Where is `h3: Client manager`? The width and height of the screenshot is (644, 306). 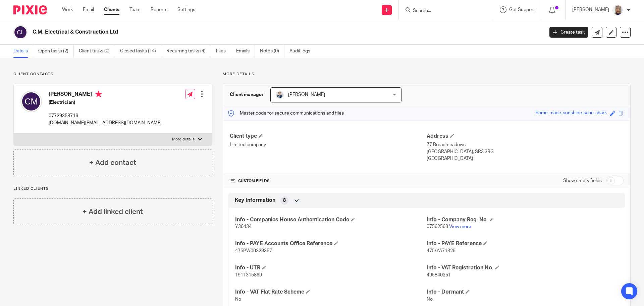
h3: Client manager is located at coordinates (246, 95).